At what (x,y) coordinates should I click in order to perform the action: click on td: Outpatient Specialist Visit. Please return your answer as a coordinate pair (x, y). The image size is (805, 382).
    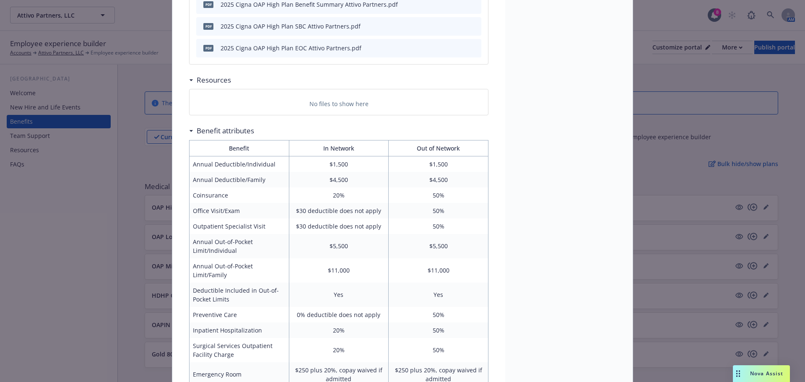
    Looking at the image, I should click on (239, 226).